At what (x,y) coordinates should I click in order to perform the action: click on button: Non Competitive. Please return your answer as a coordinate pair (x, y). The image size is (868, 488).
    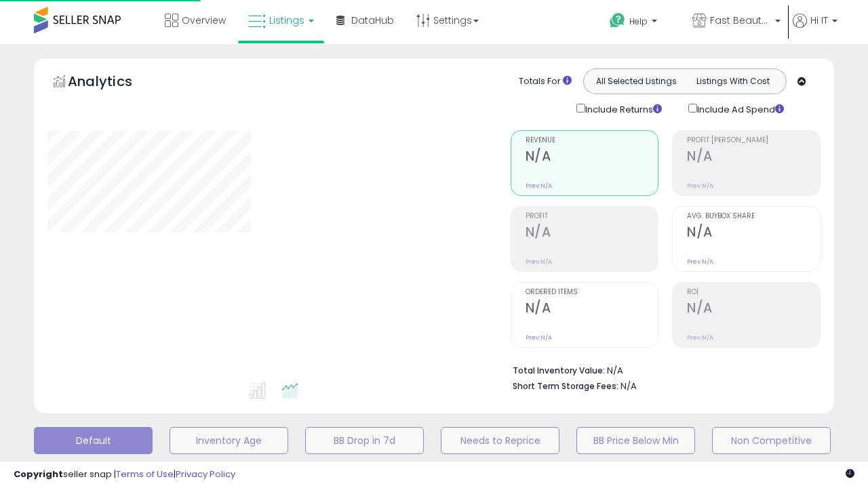
    Looking at the image, I should click on (771, 440).